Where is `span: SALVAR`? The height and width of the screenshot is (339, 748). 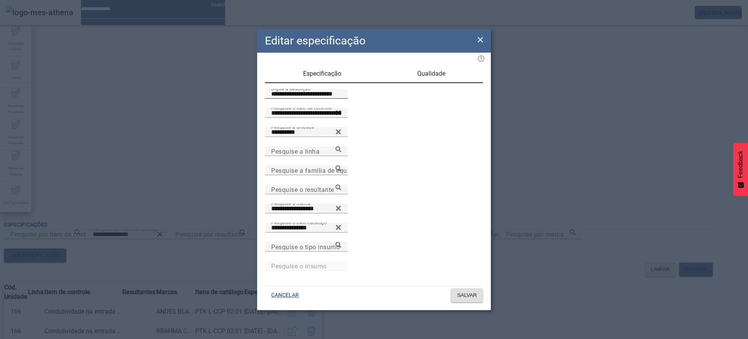 span: SALVAR is located at coordinates (467, 295).